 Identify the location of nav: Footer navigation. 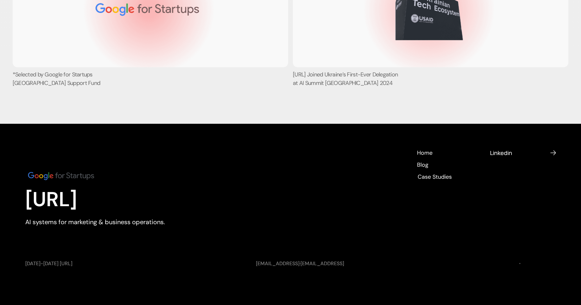
(450, 165).